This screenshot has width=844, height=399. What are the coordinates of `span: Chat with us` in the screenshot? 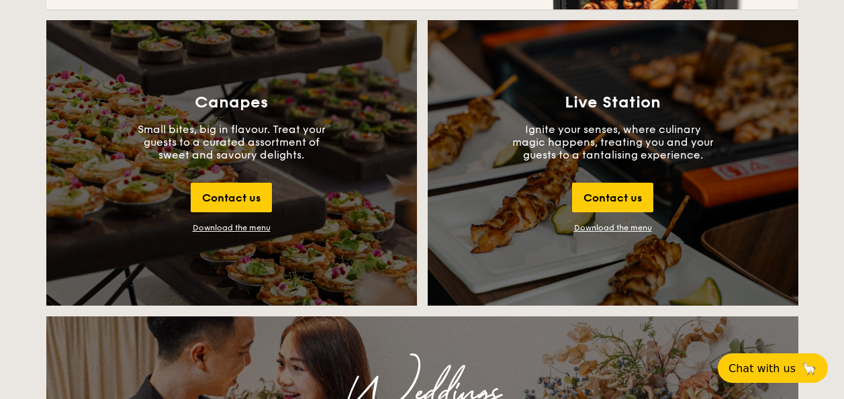 It's located at (762, 368).